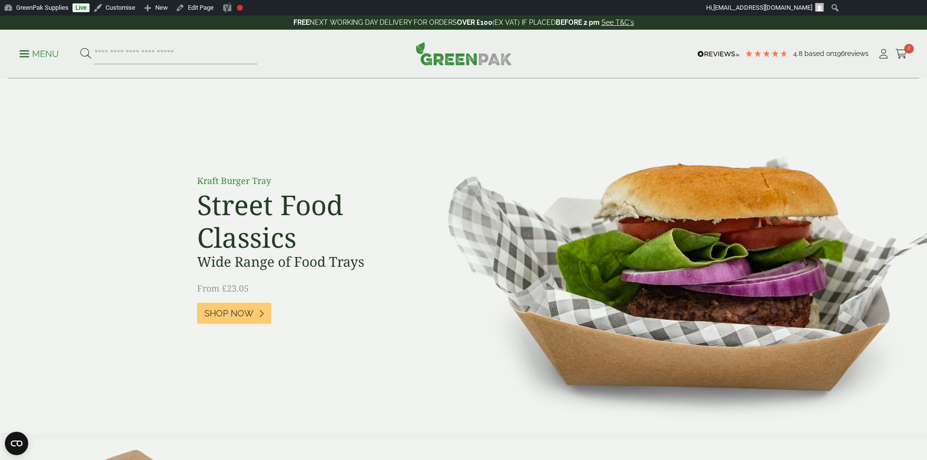  I want to click on span: 2, so click(909, 49).